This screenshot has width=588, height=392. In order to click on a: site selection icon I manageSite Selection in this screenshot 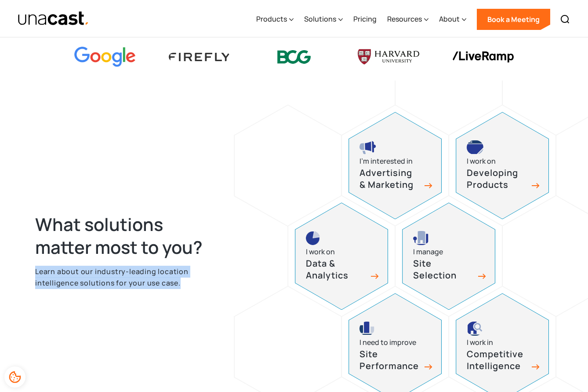, I will do `click(449, 256)`.